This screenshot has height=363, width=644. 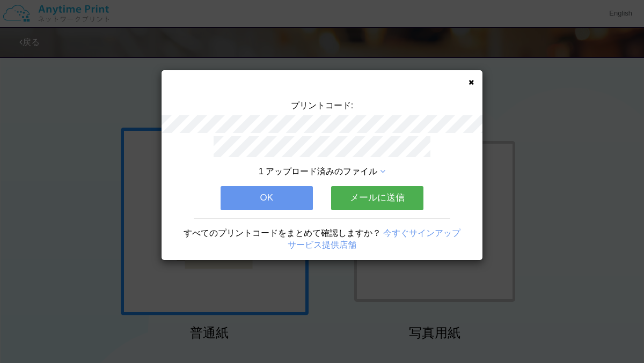 What do you see at coordinates (422, 233) in the screenshot?
I see `a: 今すぐサインアップ` at bounding box center [422, 233].